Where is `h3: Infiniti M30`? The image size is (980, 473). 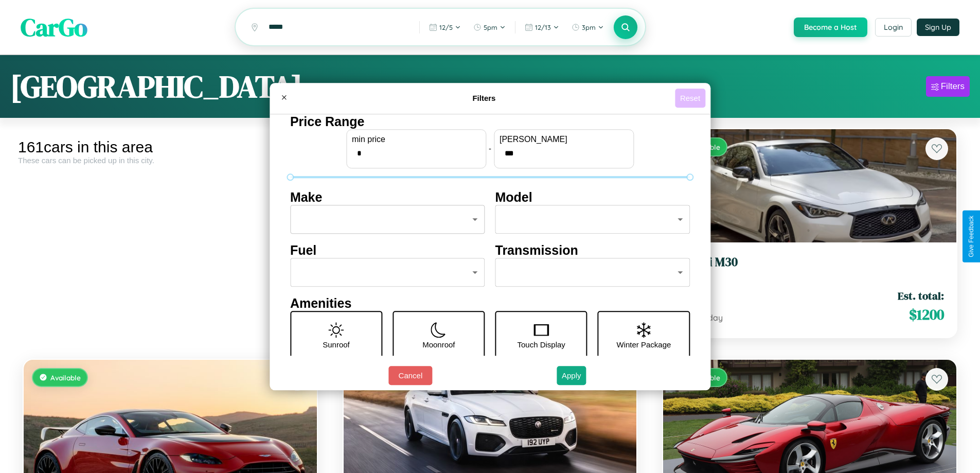
h3: Infiniti M30 is located at coordinates (810, 262).